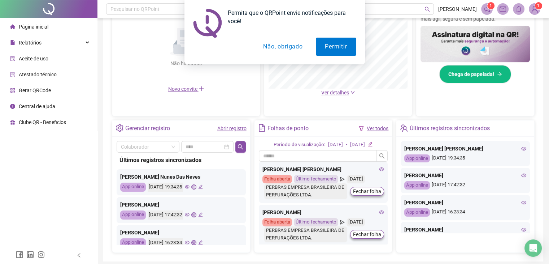  I want to click on span: Chega de papelada!, so click(471, 74).